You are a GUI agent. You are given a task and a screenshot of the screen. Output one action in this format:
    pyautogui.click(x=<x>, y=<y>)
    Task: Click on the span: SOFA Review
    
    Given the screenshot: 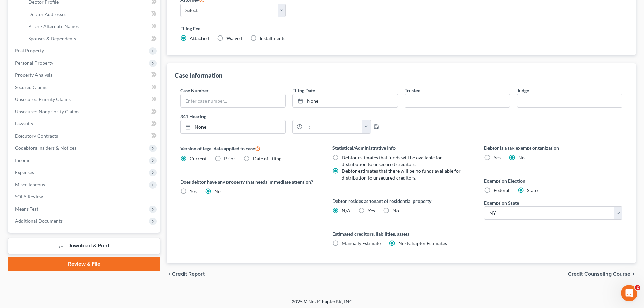 What is the action you would take?
    pyautogui.click(x=29, y=197)
    